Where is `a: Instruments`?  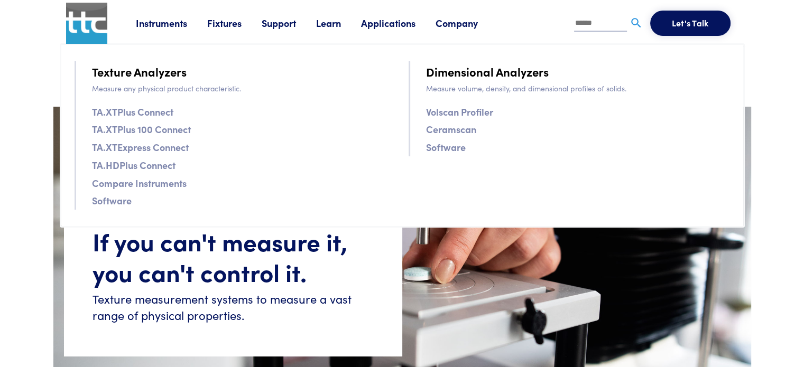 a: Instruments is located at coordinates (171, 23).